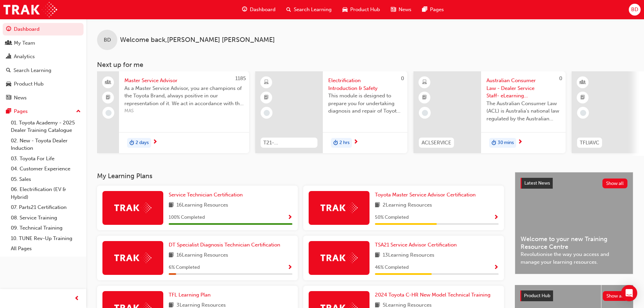 This screenshot has height=308, width=644. What do you see at coordinates (46, 238) in the screenshot?
I see `a: 10. TUNE Rev-Up Training` at bounding box center [46, 238].